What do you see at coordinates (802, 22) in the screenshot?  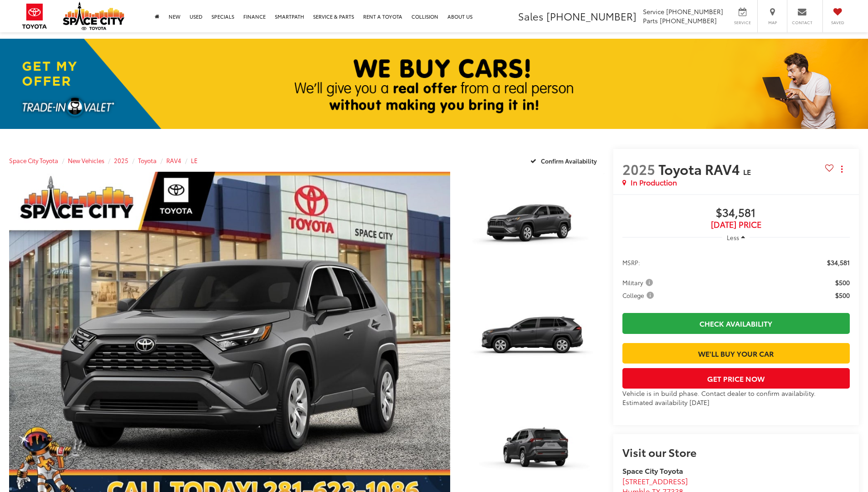 I see `span: Contact` at bounding box center [802, 22].